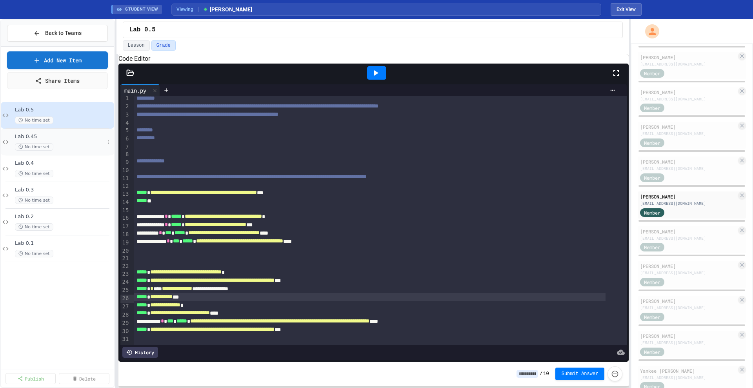 The width and height of the screenshot is (753, 388). What do you see at coordinates (142, 9) in the screenshot?
I see `span: STUDENT VIEW` at bounding box center [142, 9].